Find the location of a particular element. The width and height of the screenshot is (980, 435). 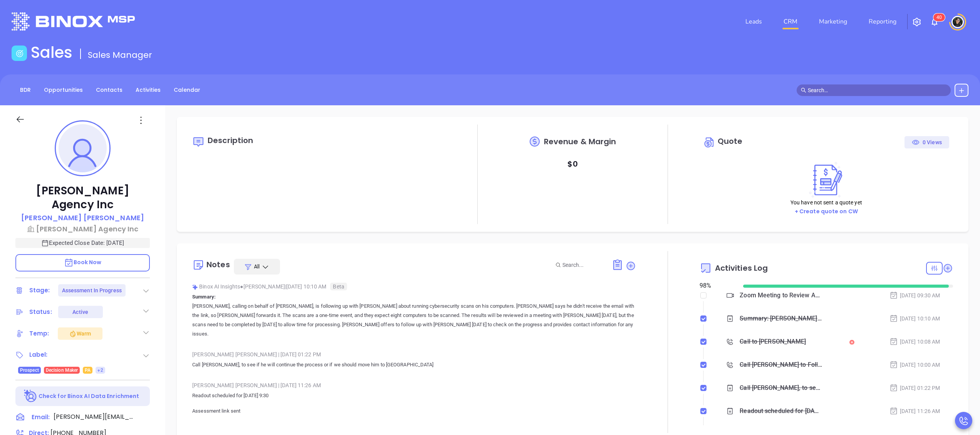

span: Beta is located at coordinates (339, 287).